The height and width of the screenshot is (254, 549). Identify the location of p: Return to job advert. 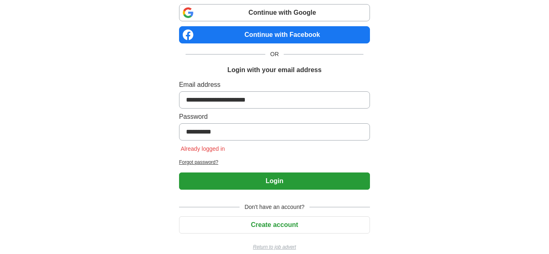
(274, 247).